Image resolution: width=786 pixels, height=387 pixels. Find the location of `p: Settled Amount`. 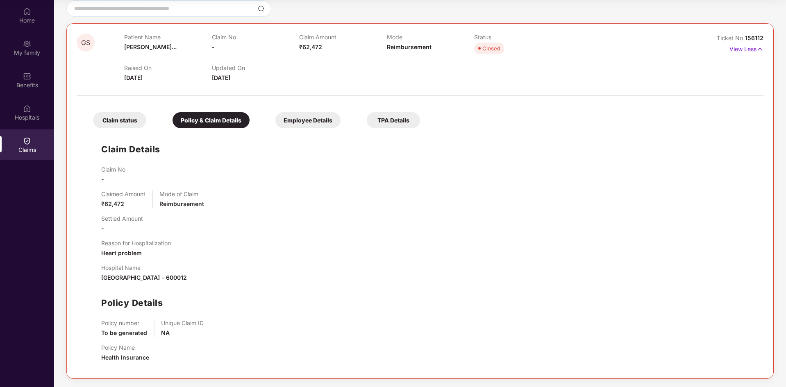

p: Settled Amount is located at coordinates (122, 218).